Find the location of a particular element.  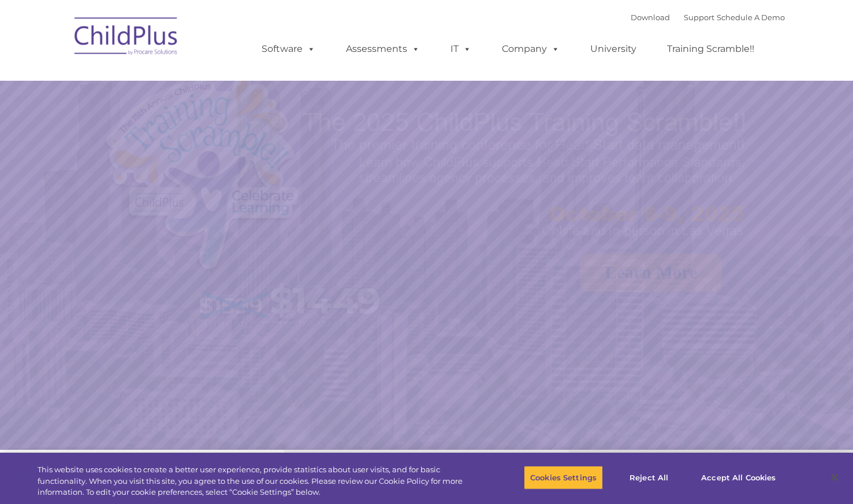

a: Schedule A Demo is located at coordinates (751, 17).